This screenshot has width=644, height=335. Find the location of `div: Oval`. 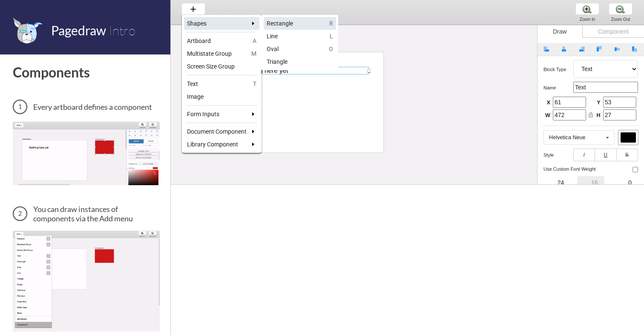

div: Oval is located at coordinates (296, 49).